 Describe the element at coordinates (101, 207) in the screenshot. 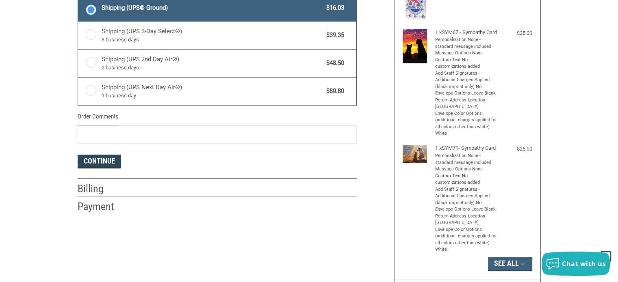

I see `h2: Payment` at that location.